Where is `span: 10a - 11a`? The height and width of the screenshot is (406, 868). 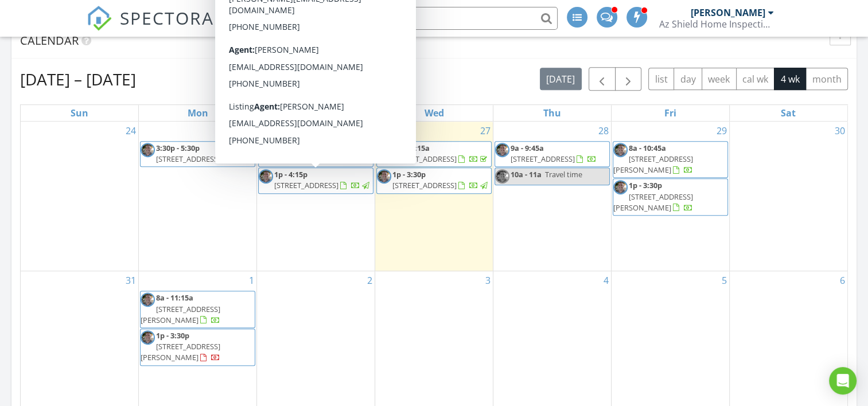
span: 10a - 11a is located at coordinates (526, 175).